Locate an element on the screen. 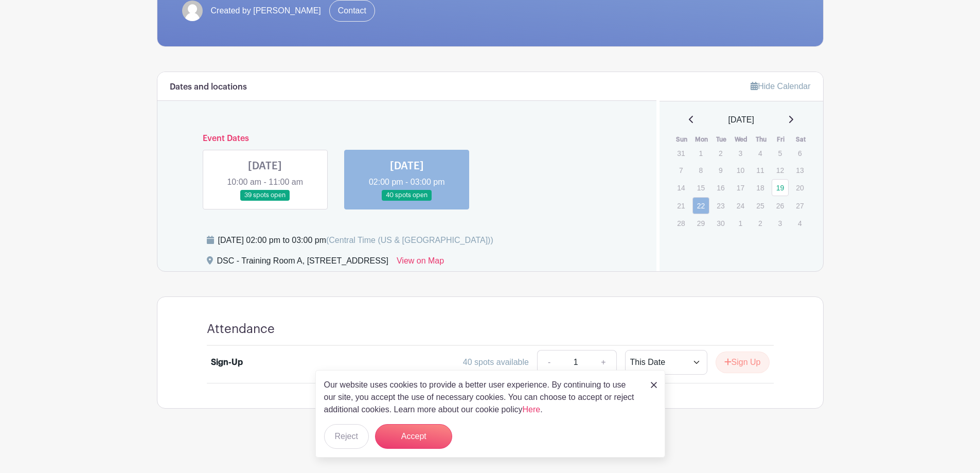 The height and width of the screenshot is (473, 980). div: Sign-Up is located at coordinates (227, 363).